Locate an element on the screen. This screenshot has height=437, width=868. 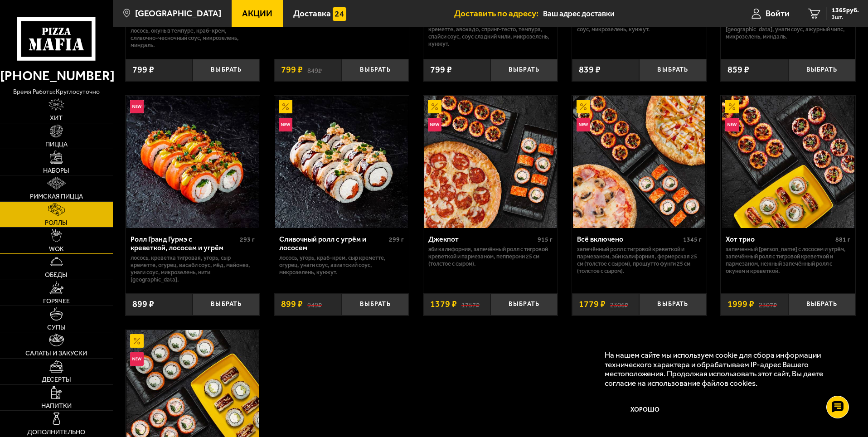
span: Наборы is located at coordinates (56, 170).